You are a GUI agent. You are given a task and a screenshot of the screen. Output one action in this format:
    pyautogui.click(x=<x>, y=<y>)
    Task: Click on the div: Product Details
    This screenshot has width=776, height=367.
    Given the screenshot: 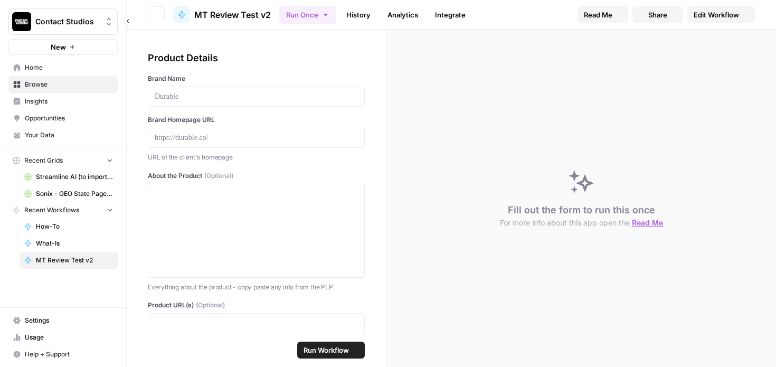 What is the action you would take?
    pyautogui.click(x=256, y=58)
    